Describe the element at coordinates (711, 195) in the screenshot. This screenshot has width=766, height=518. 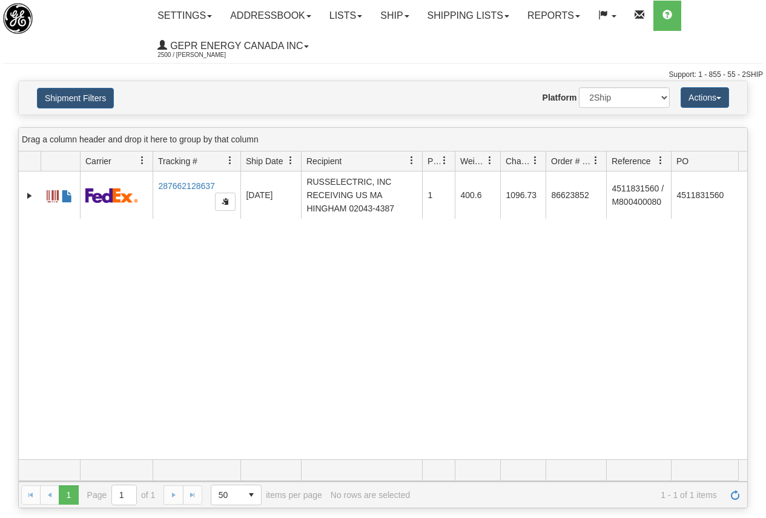
I see `td: 4511831560` at that location.